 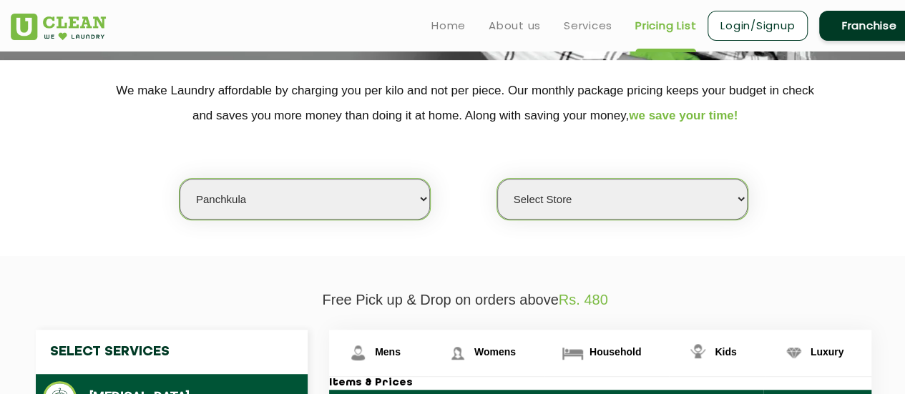 I want to click on a: Services, so click(x=588, y=26).